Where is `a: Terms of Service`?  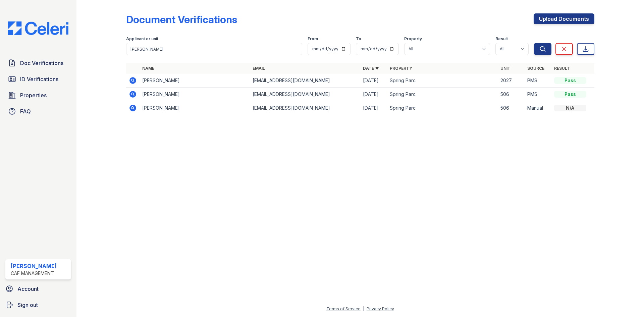
a: Terms of Service is located at coordinates (344, 309).